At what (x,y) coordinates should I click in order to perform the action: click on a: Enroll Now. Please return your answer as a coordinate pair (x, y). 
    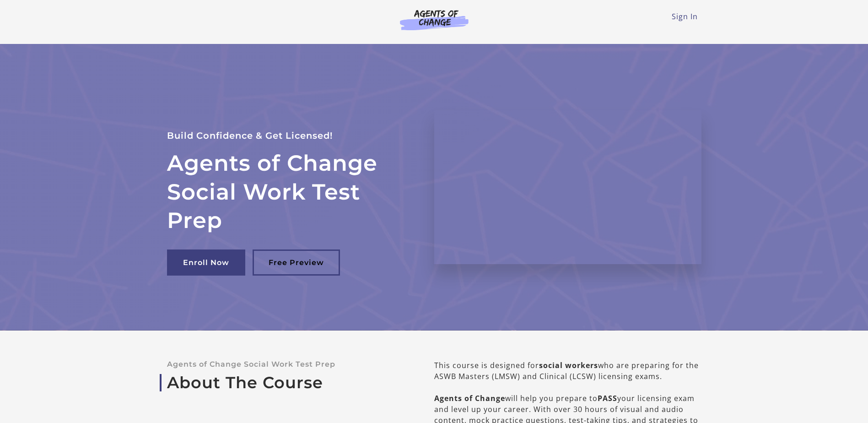
    Looking at the image, I should click on (206, 262).